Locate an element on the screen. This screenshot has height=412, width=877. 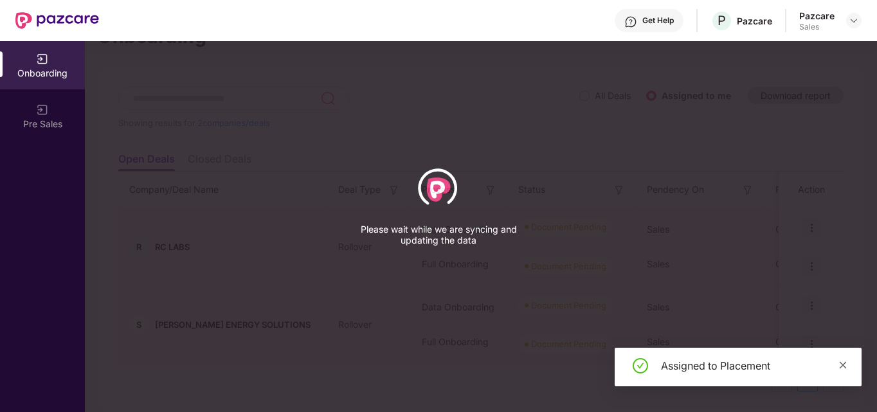
img: svg+xml;base64,PHN2ZyBpZD0iSGVscC0zMngzMiIgeG1sbnM9Imh0dHA6Ly93d3cudzMub3JnLzIwMDAvc3ZnIiB3aWR0aD... is located at coordinates (631, 22).